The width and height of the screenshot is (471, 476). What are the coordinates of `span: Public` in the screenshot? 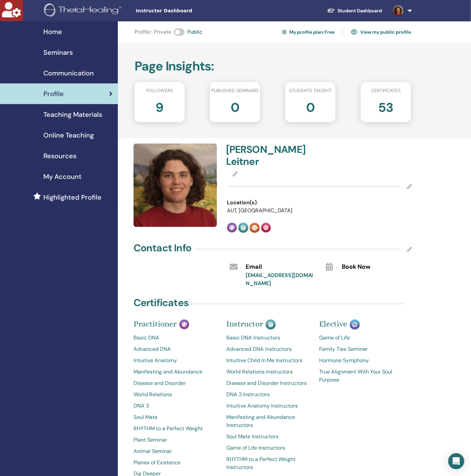 It's located at (194, 32).